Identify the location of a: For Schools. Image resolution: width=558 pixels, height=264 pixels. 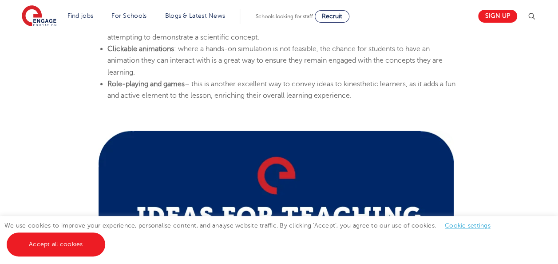
(129, 16).